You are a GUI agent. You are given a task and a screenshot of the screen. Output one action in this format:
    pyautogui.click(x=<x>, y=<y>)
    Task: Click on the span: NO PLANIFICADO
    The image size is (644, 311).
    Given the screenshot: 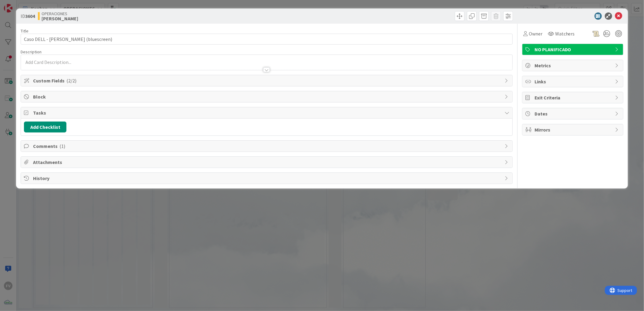 What is the action you would take?
    pyautogui.click(x=573, y=49)
    